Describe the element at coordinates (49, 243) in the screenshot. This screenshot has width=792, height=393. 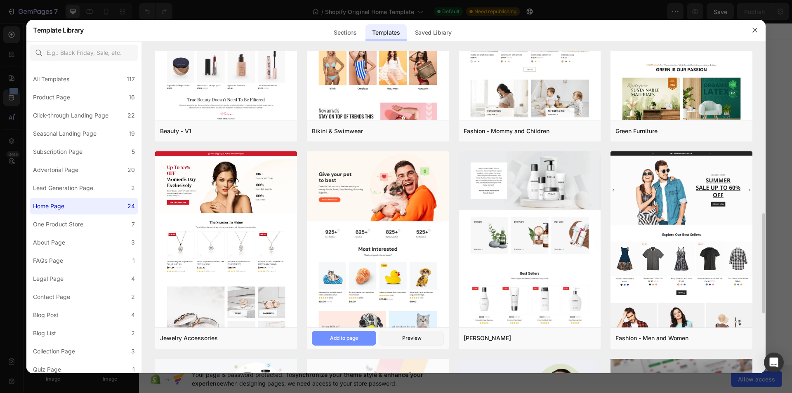
I see `div: About Page` at that location.